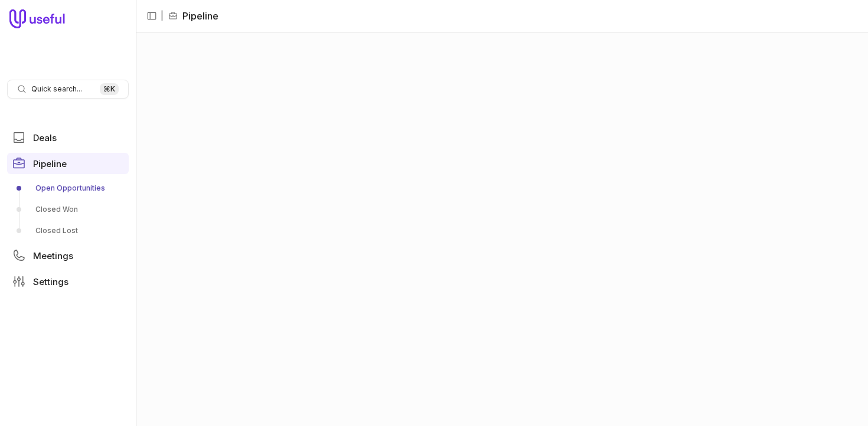 The height and width of the screenshot is (426, 868). I want to click on a: Pipeline, so click(68, 163).